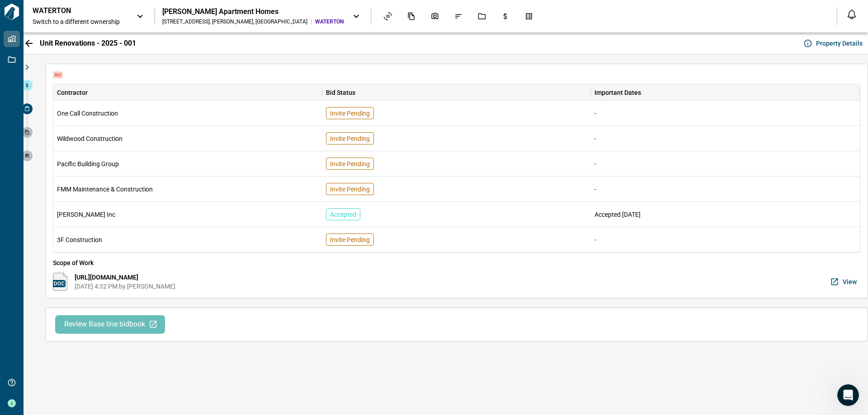 The height and width of the screenshot is (415, 868). Describe the element at coordinates (88, 43) in the screenshot. I see `span: Unit Renovations - 2025 - 001` at that location.